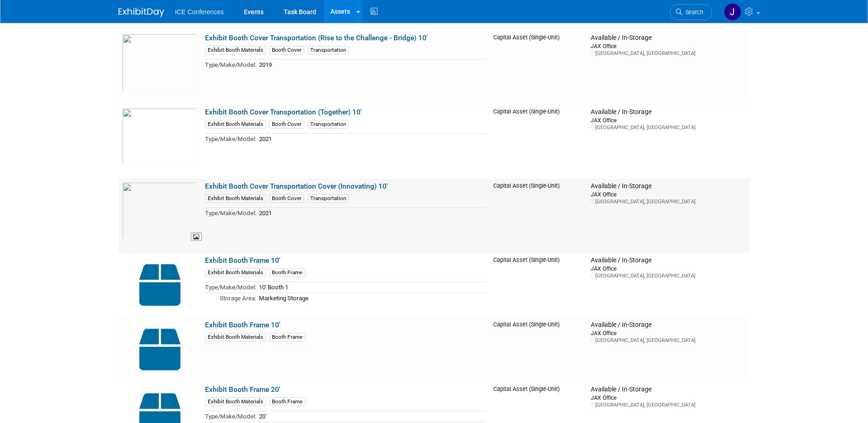 The height and width of the screenshot is (423, 868). Describe the element at coordinates (243, 389) in the screenshot. I see `a: Exhibit Booth Frame 20'` at that location.